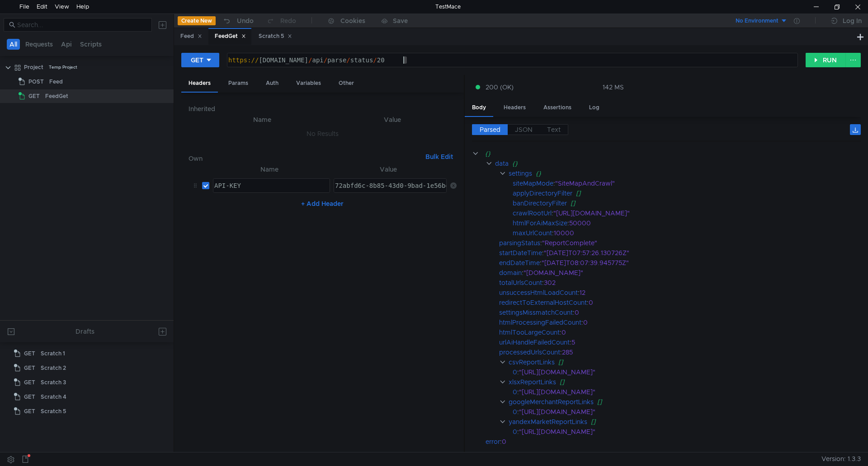  Describe the element at coordinates (696, 283) in the screenshot. I see `div: 302` at that location.